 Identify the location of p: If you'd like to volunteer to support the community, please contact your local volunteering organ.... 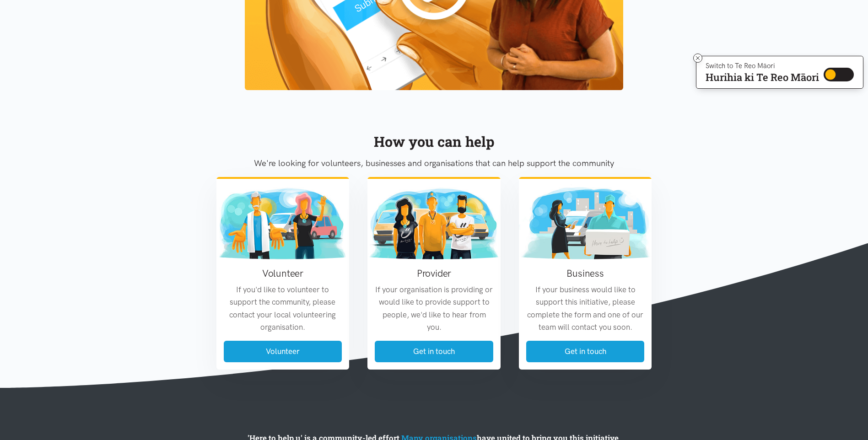
(283, 308).